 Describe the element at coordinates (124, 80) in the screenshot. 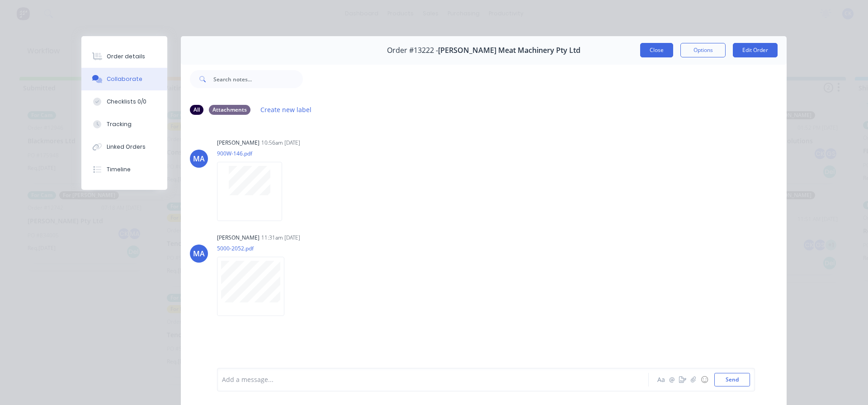

I see `button: Collaborate` at that location.